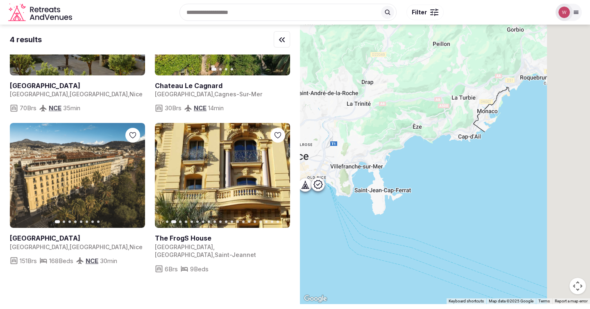  Describe the element at coordinates (261, 222) in the screenshot. I see `button: Go to slide 17` at that location.